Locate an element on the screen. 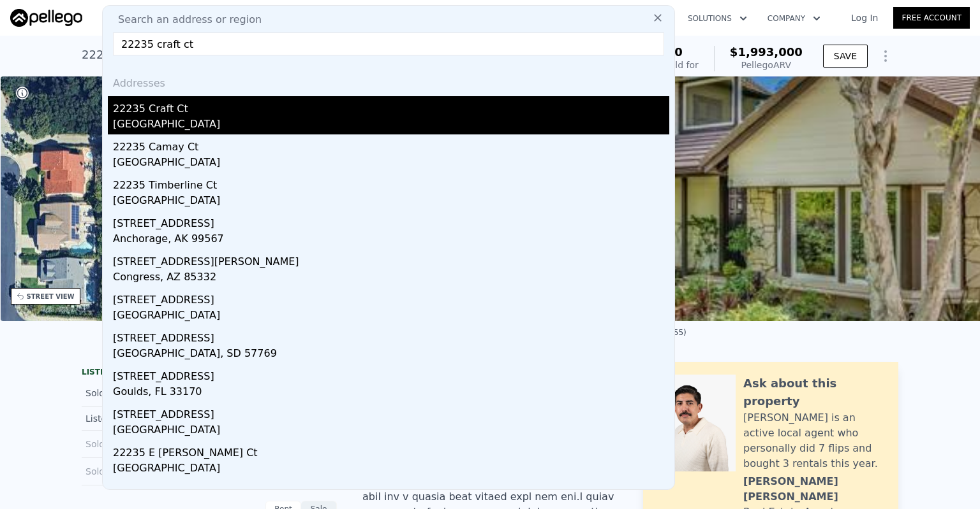 This screenshot has width=980, height=509. div: Congress, AZ 85332 is located at coordinates (391, 279).